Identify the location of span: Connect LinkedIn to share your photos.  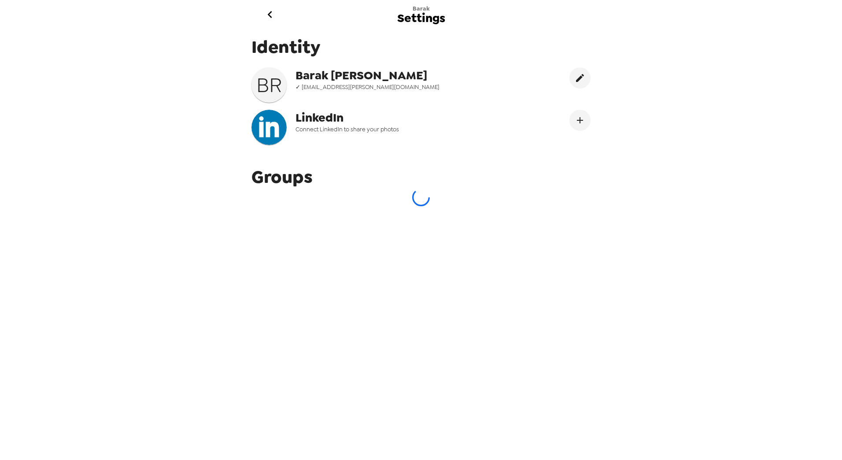
(384, 129).